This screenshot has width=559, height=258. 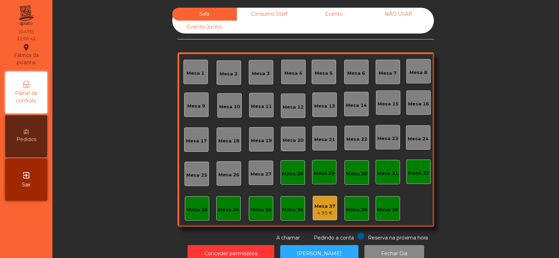 I want to click on div: Mesa 39, so click(x=388, y=210).